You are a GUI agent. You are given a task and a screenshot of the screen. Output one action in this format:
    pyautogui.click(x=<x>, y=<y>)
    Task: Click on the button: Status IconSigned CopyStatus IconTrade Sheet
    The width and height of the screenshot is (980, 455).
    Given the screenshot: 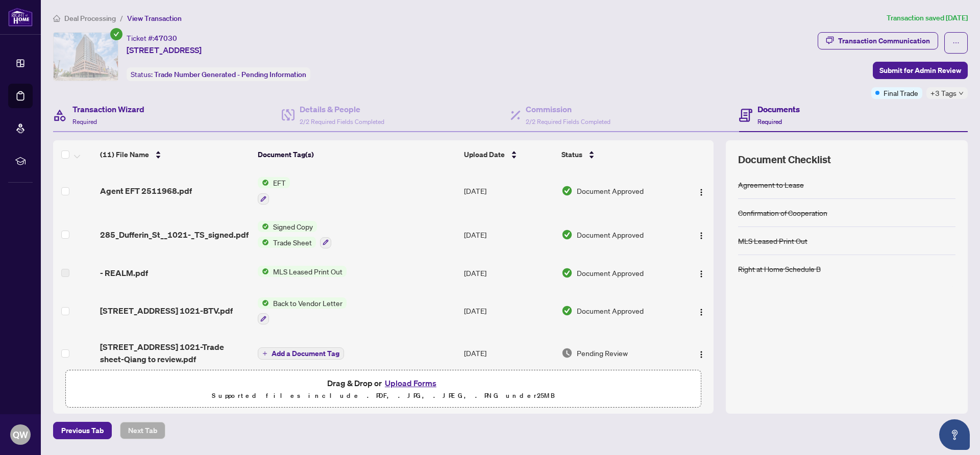 What is the action you would take?
    pyautogui.click(x=295, y=235)
    